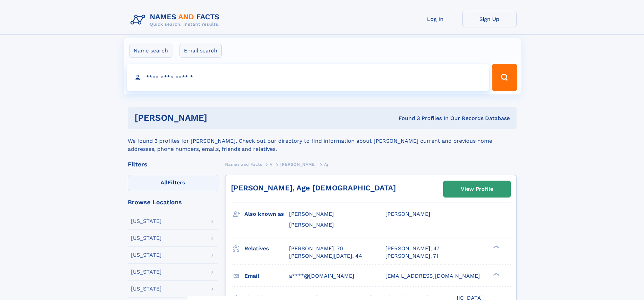 This screenshot has width=644, height=300. What do you see at coordinates (490, 19) in the screenshot?
I see `a: Sign Up` at bounding box center [490, 19].